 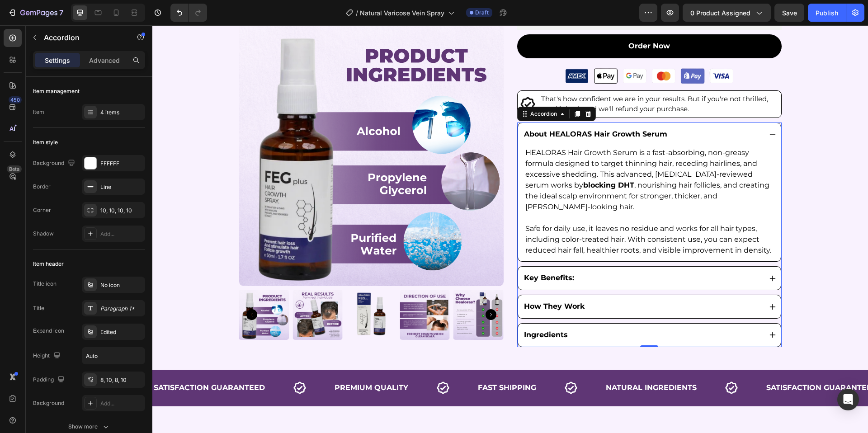 What do you see at coordinates (49, 331) in the screenshot?
I see `div: Expand icon` at bounding box center [49, 331].